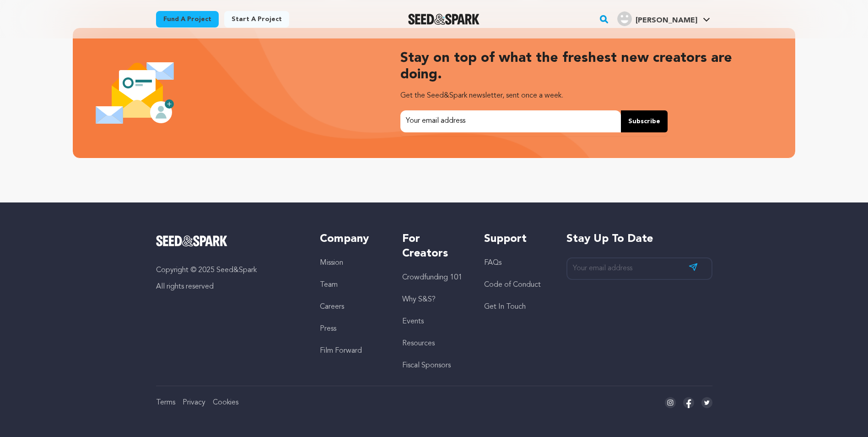 This screenshot has width=868, height=437. I want to click on a: Espinoza A.'s Profile, so click(663, 18).